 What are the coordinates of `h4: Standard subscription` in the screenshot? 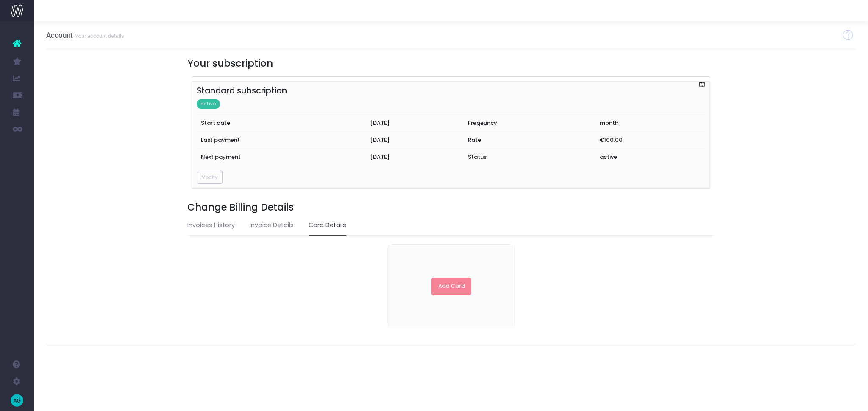 It's located at (451, 90).